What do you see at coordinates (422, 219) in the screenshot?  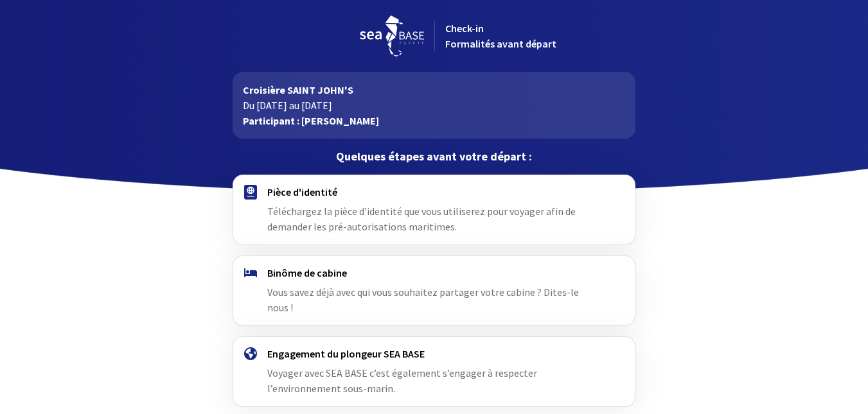 I see `span: Téléchargez la pièce d'identité que vous utiliserez pour voyager afin de demander les pré-autoris...` at bounding box center [422, 219].